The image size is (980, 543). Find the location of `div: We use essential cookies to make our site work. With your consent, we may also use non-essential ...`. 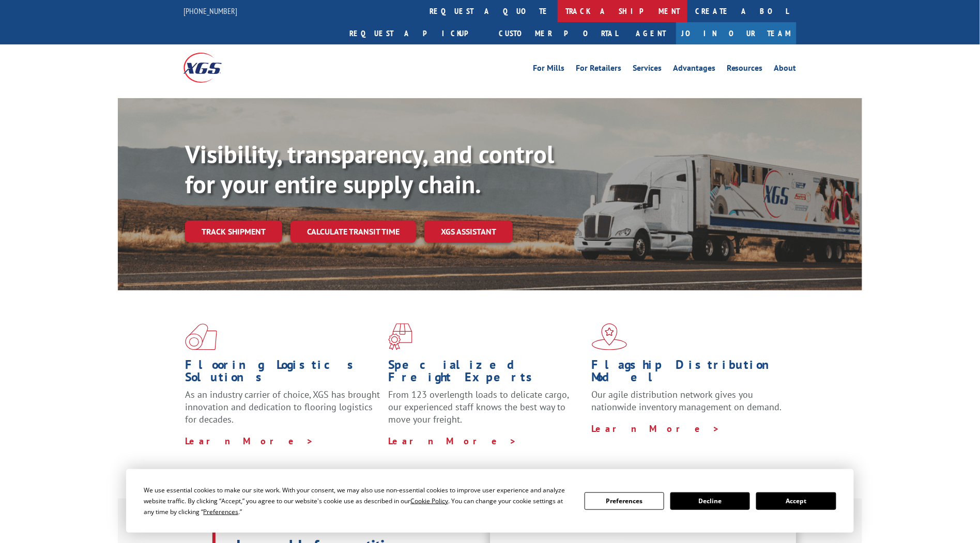

div: We use essential cookies to make our site work. With your consent, we may also use non-essential ... is located at coordinates (358, 501).